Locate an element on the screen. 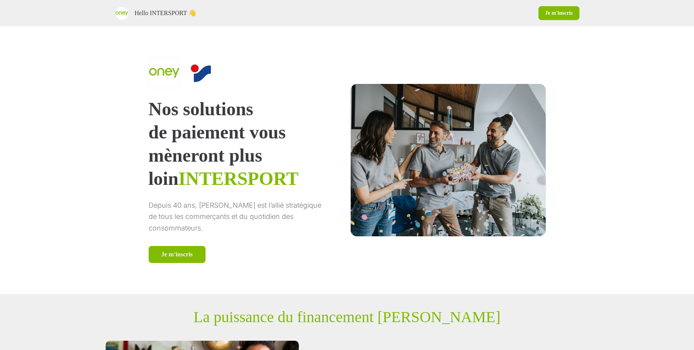  span: INTERSPORT is located at coordinates (238, 178).